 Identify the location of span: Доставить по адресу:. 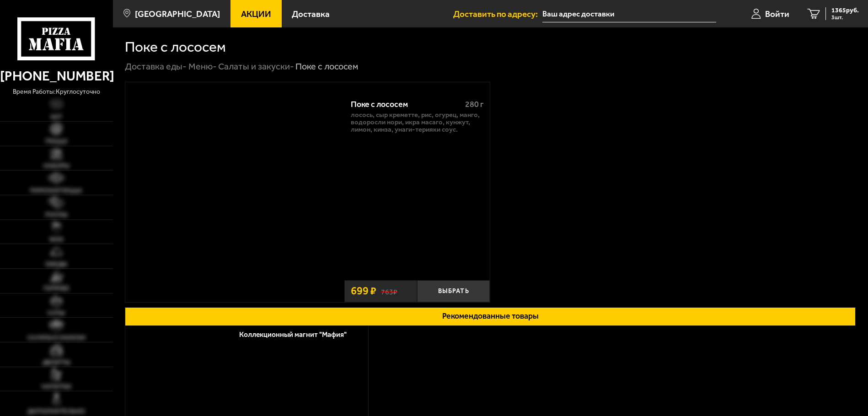
(497, 13).